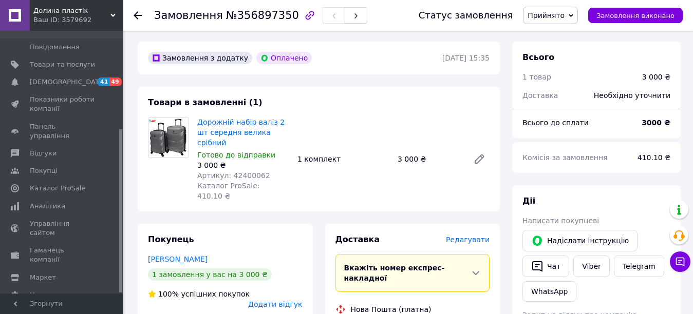 The height and width of the screenshot is (314, 693). What do you see at coordinates (656, 123) in the screenshot?
I see `b: 3000 ₴` at bounding box center [656, 123].